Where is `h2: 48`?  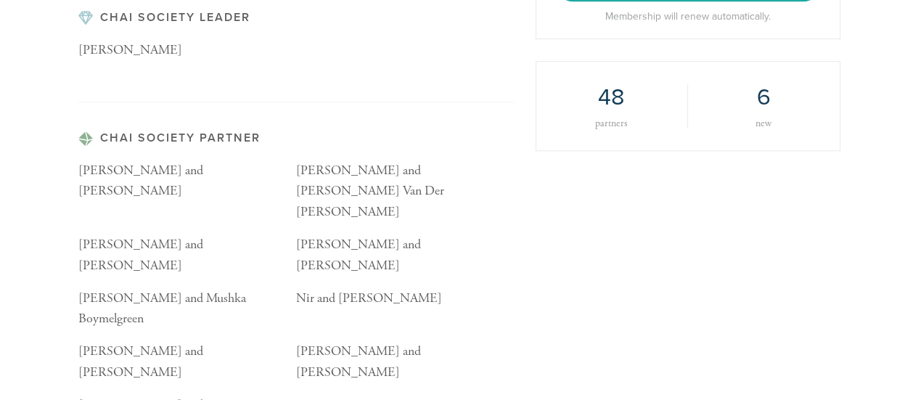 h2: 48 is located at coordinates (612, 97).